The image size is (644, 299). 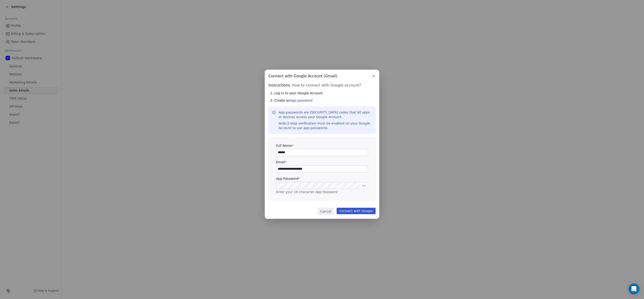 I want to click on a: App password, so click(x=301, y=100).